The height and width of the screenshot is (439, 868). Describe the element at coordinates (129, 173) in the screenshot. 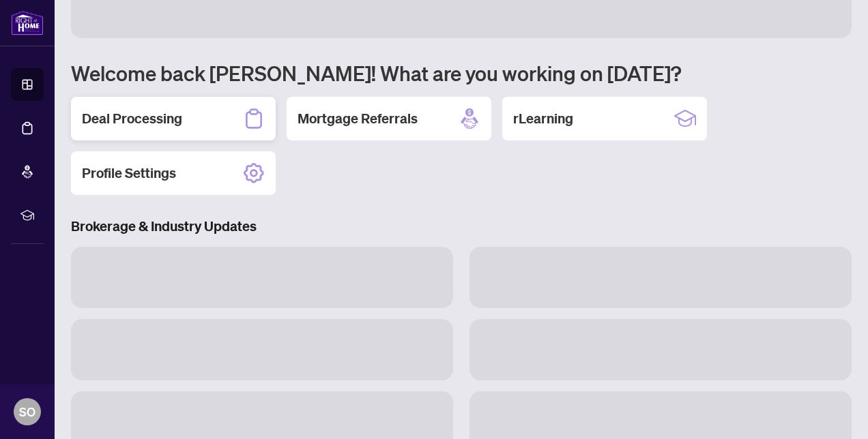

I see `h2: Profile Settings` at that location.